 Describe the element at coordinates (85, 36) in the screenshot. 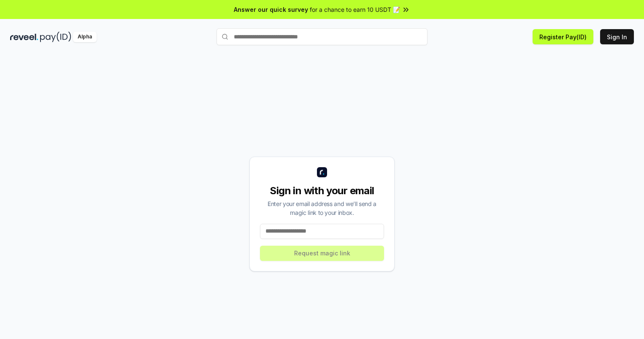

I see `div: Alpha` at that location.